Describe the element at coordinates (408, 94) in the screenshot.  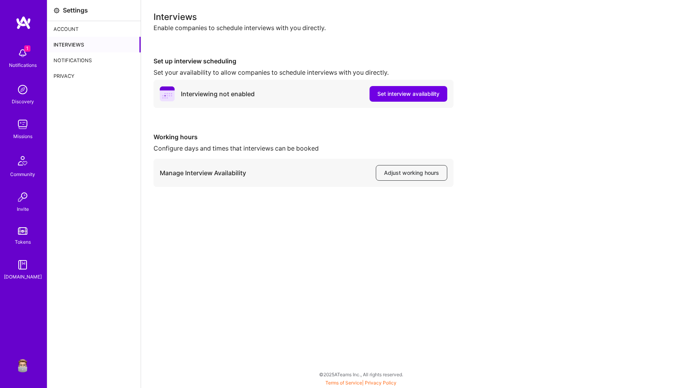
I see `button: Set interview availability` at that location.